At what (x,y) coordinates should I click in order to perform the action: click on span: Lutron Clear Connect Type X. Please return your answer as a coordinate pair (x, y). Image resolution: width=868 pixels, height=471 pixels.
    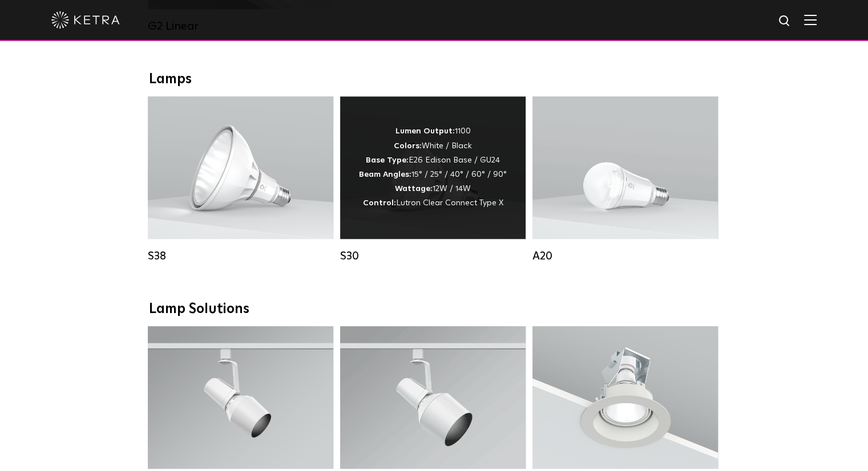
    Looking at the image, I should click on (450, 203).